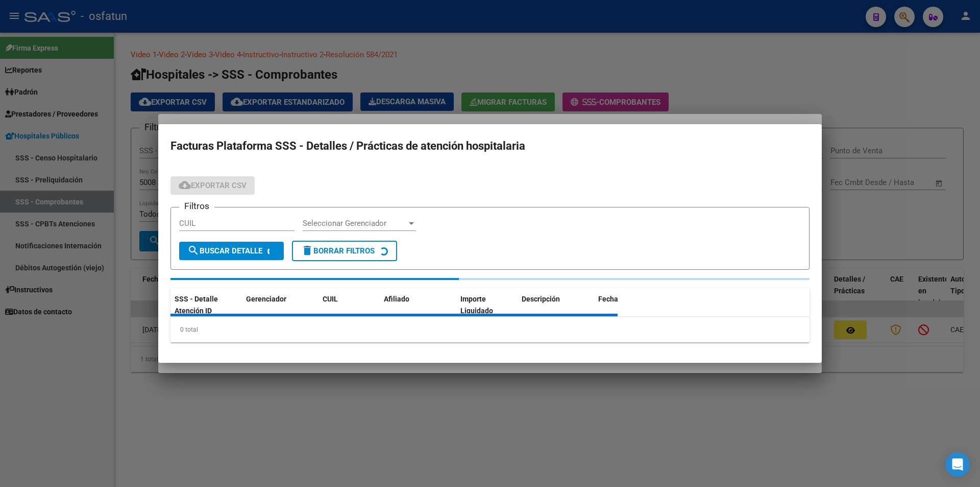 Image resolution: width=980 pixels, height=487 pixels. What do you see at coordinates (623, 305) in the screenshot?
I see `datatable-header-cell: Fecha` at bounding box center [623, 305].